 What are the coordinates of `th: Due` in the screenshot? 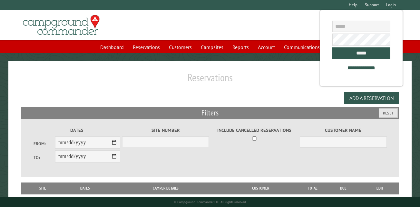 It's located at (344, 188).